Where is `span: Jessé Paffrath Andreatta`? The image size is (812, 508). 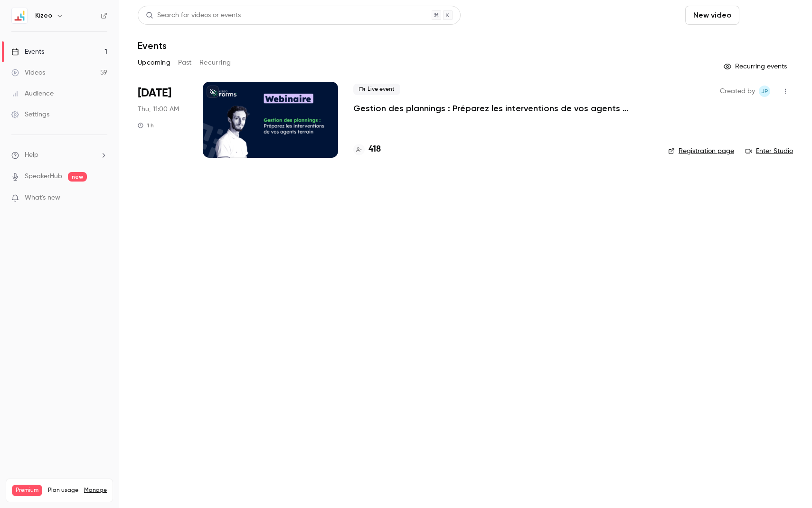 span: Jessé Paffrath Andreatta is located at coordinates (764, 91).